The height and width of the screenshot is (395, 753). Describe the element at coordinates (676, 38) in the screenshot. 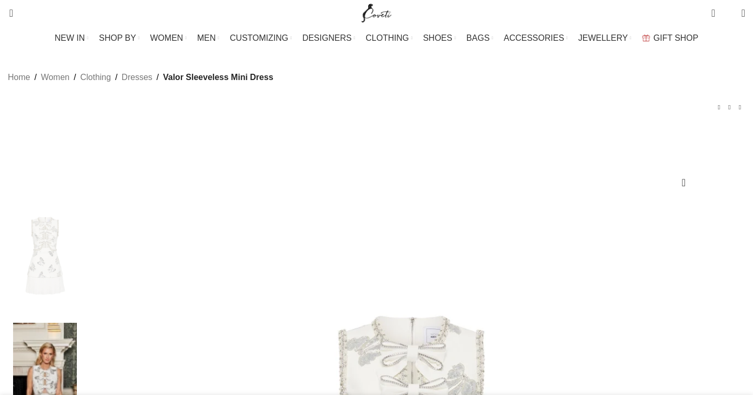

I see `span: GIFT SHOP` at that location.